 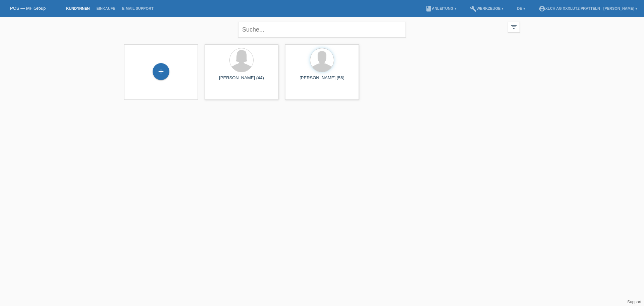 I want to click on i: book, so click(x=429, y=9).